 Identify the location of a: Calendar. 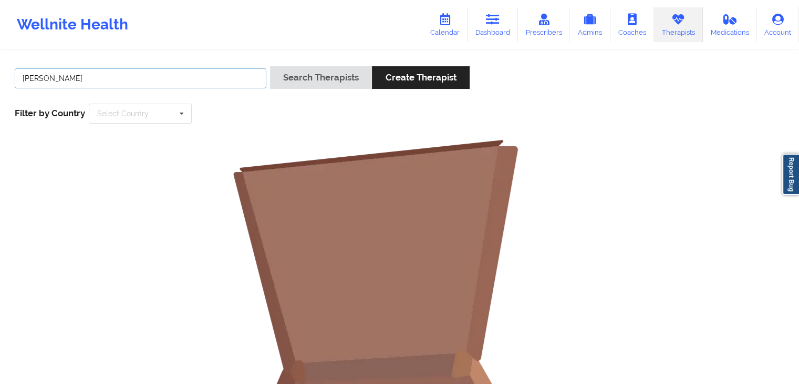
(445, 25).